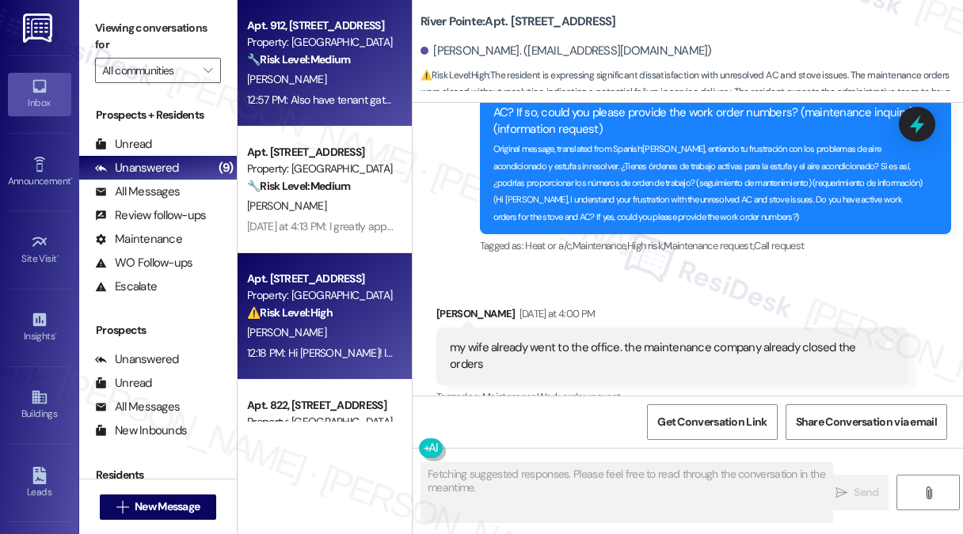  Describe the element at coordinates (537, 100) in the screenshot. I see `div: 12:57 PM: Also have tenant gate codes my phone died on the way home I ride a motorcycle n had to ...` at that location.